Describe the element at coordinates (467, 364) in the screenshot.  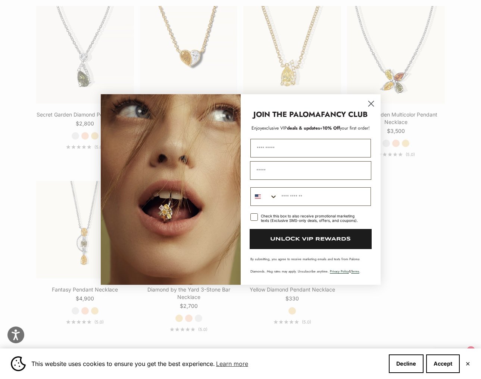
I see `button: Close` at that location.